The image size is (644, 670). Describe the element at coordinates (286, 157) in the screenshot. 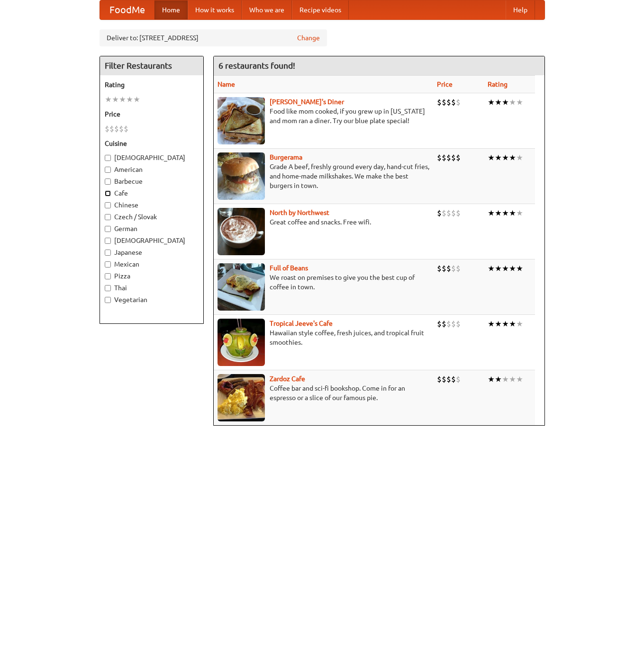

I see `b: Burgerama` at that location.